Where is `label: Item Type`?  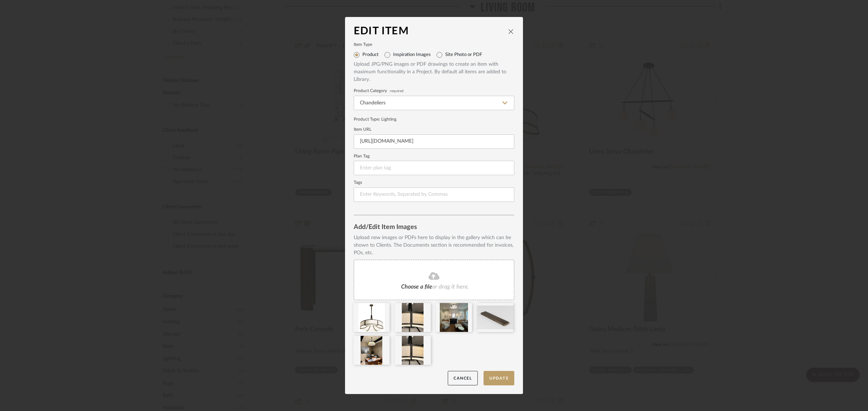
label: Item Type is located at coordinates (434, 45).